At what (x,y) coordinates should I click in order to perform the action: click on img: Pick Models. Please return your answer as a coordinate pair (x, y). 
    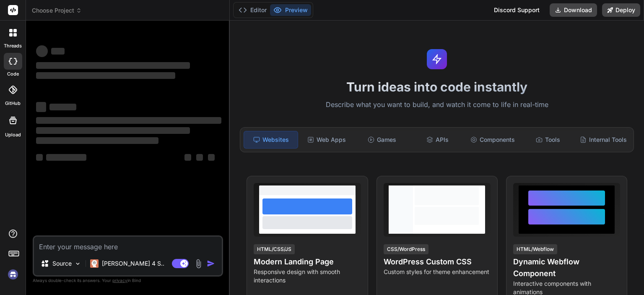
    Looking at the image, I should click on (78, 264).